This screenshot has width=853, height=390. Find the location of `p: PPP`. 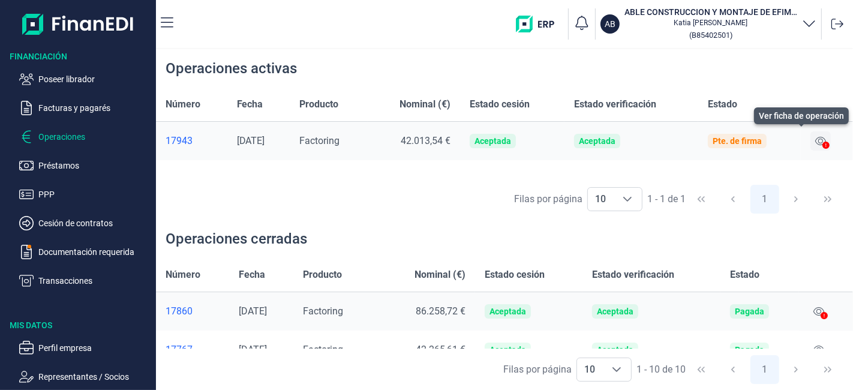

p: PPP is located at coordinates (95, 194).